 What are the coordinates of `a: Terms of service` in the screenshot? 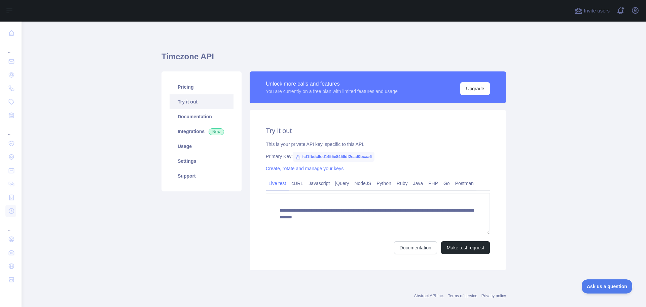 It's located at (463, 296).